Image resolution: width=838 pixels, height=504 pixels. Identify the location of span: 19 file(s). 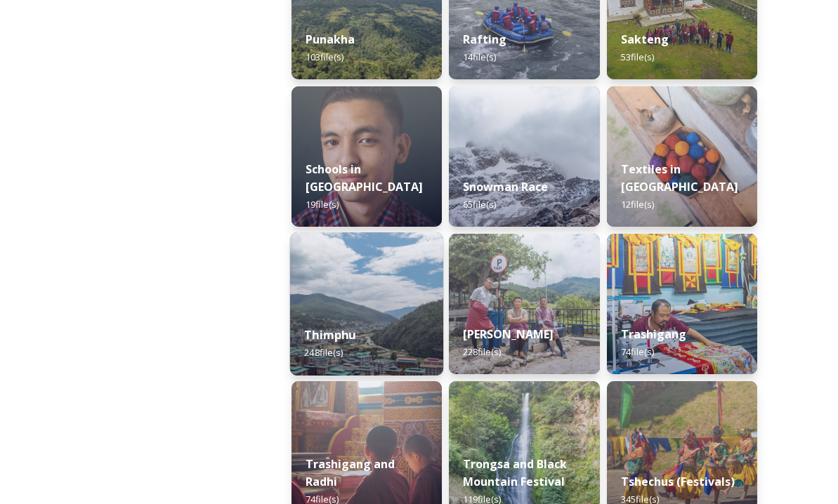
(322, 204).